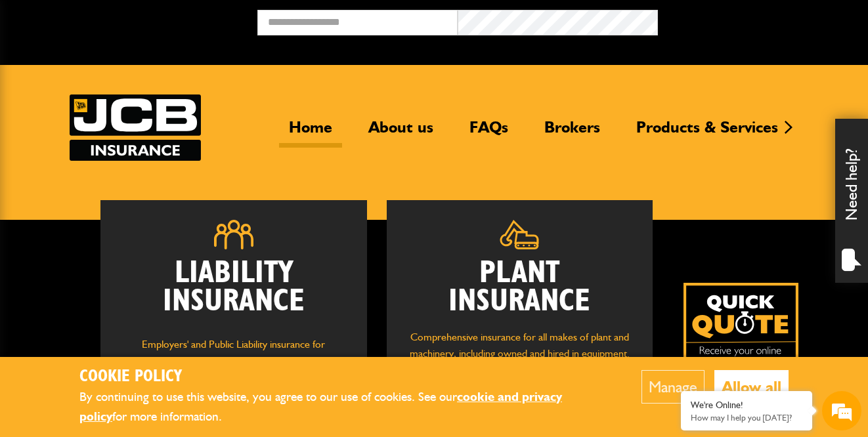 This screenshot has width=868, height=437. Describe the element at coordinates (747, 418) in the screenshot. I see `p: How may I help you today?` at that location.